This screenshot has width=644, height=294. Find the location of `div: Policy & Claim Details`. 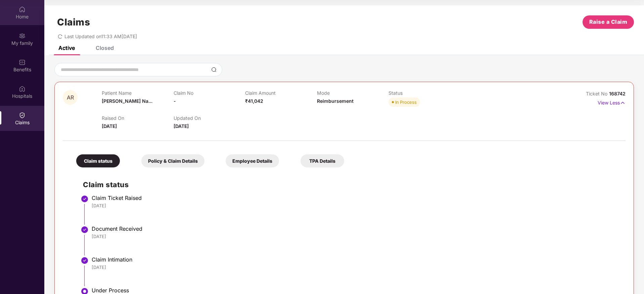

div: Policy & Claim Details is located at coordinates (173, 161).